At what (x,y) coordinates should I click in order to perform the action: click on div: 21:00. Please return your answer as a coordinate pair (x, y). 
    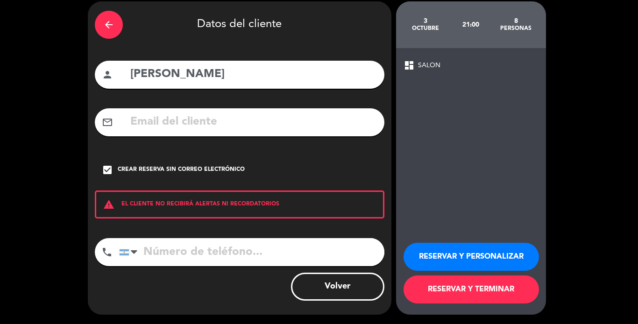
    Looking at the image, I should click on (470, 25).